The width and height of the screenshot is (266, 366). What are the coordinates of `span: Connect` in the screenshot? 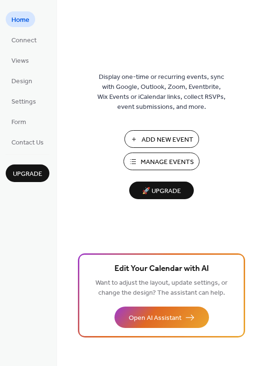 It's located at (24, 40).